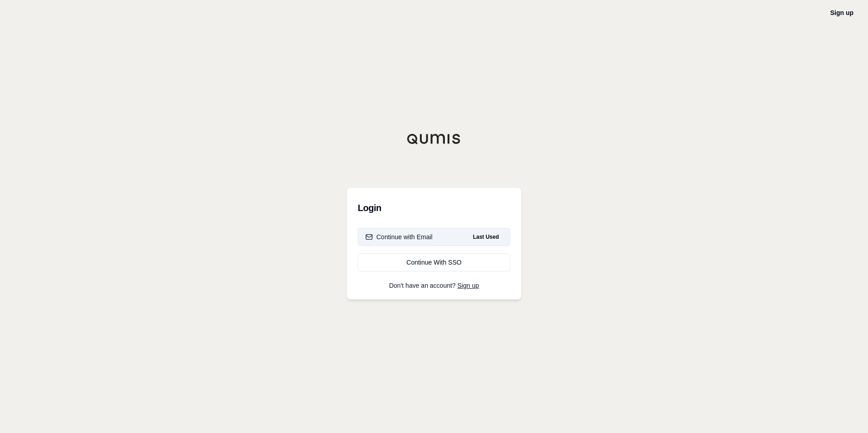 Image resolution: width=868 pixels, height=433 pixels. What do you see at coordinates (434, 139) in the screenshot?
I see `img: Qumis` at bounding box center [434, 139].